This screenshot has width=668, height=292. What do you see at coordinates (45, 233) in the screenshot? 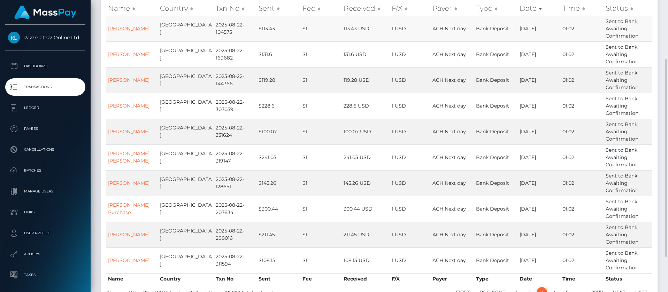
I see `p: User Profile` at bounding box center [45, 233].